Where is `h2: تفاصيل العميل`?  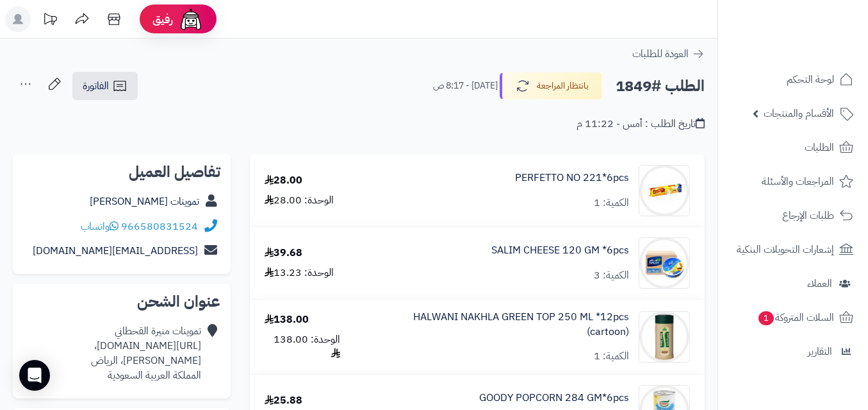 h2: تفاصيل العميل is located at coordinates (122, 172).